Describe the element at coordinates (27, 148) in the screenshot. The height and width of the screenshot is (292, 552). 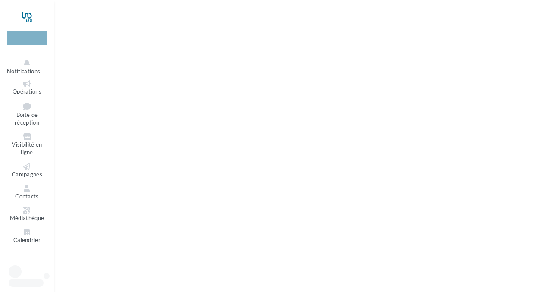
I see `span: Visibilité en ligne` at that location.